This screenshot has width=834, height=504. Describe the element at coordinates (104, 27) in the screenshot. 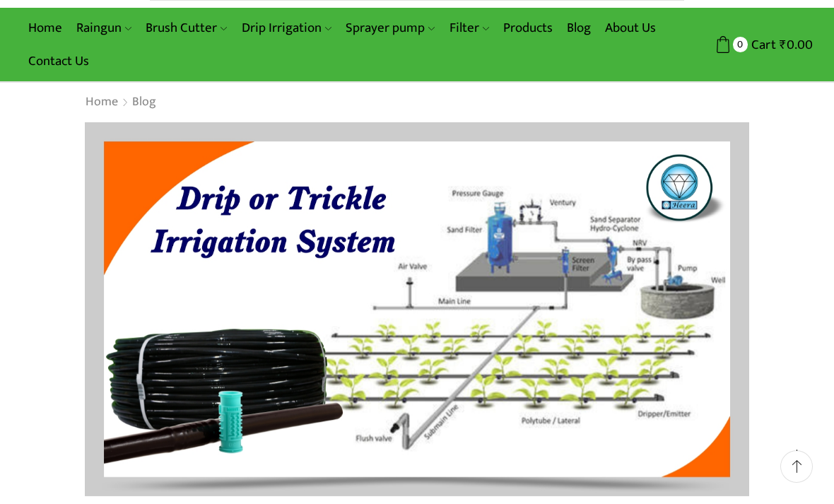

I see `a: Raingun` at that location.